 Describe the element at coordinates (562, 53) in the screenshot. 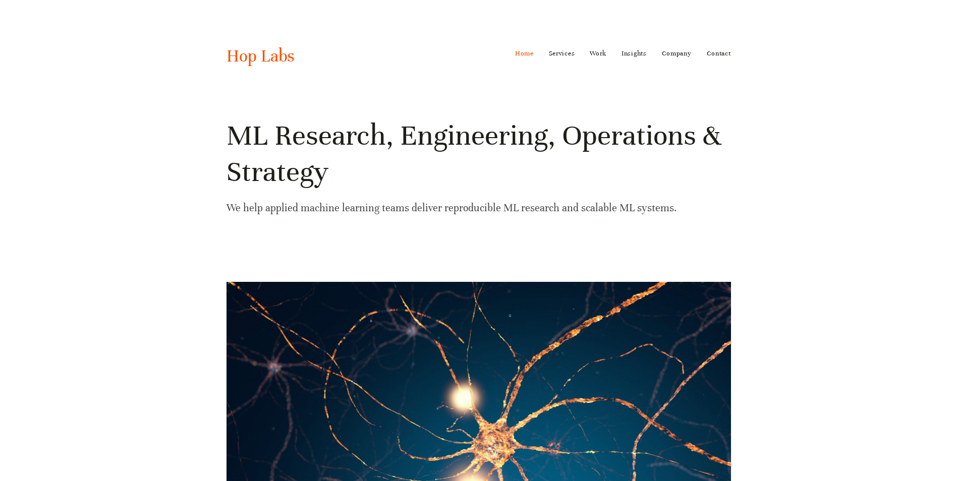

I see `a: Services` at that location.